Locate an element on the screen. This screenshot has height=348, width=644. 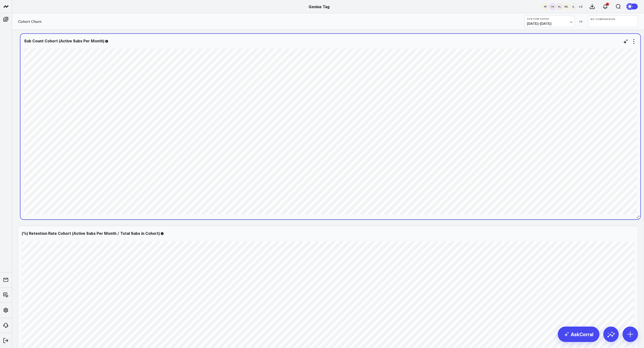
a: Genius Tag is located at coordinates (319, 6).